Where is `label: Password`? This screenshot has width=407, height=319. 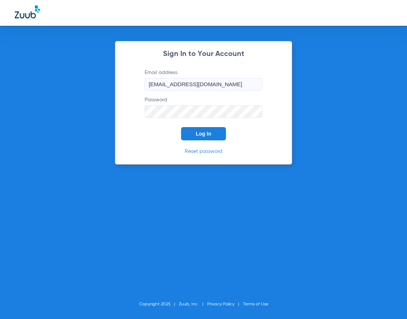
label: Password is located at coordinates (204, 107).